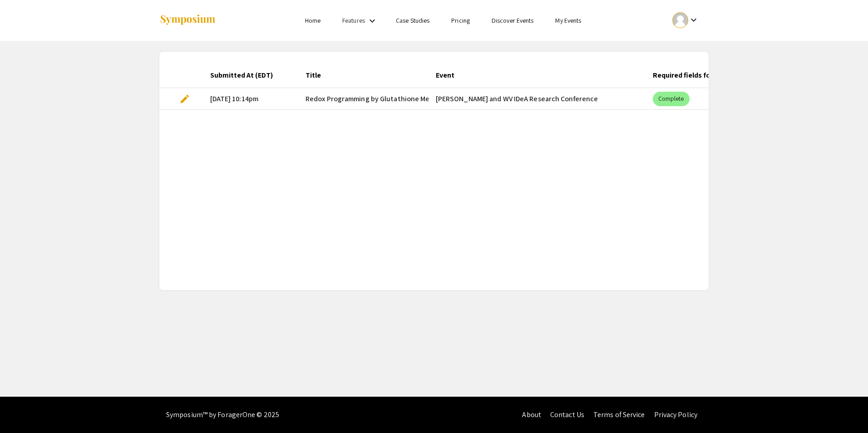  Describe the element at coordinates (413, 21) in the screenshot. I see `a: Case Studies` at that location.